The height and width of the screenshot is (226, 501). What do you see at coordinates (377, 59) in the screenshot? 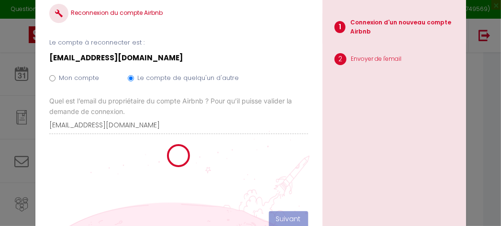
I see `p: Envoyer de l'email` at bounding box center [377, 59].